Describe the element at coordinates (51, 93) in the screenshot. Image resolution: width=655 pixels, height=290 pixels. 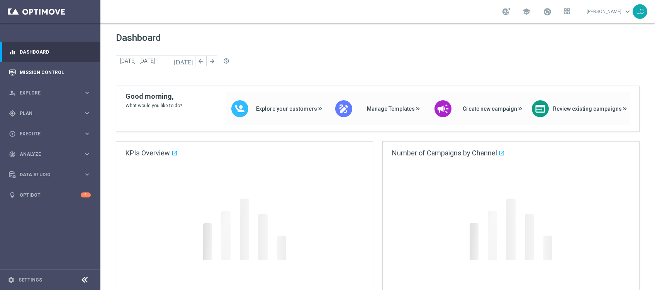
I see `span: Explore` at that location.